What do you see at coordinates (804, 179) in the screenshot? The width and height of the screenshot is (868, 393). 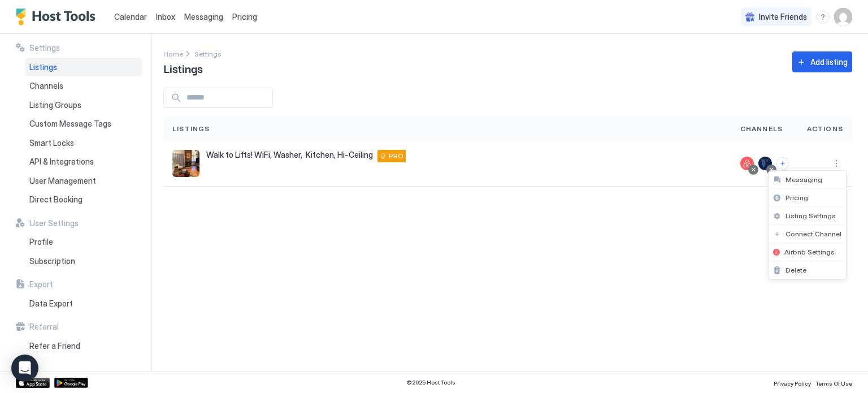 I see `span: Messaging` at bounding box center [804, 179].